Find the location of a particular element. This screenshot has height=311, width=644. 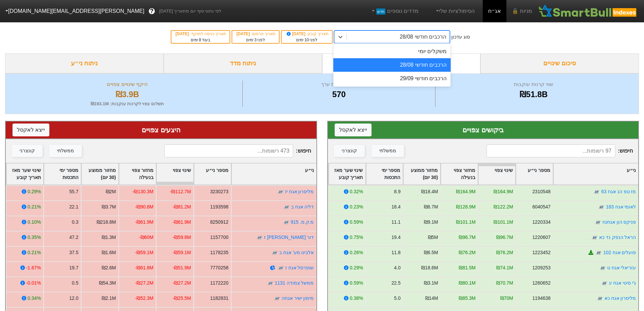

div: 3230273 is located at coordinates (220, 192).